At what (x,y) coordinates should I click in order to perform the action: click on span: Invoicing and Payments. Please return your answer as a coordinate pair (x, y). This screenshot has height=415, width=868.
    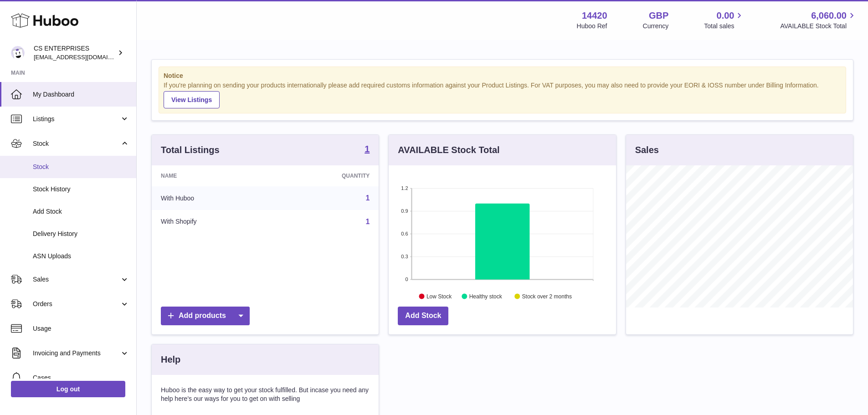
    Looking at the image, I should click on (76, 353).